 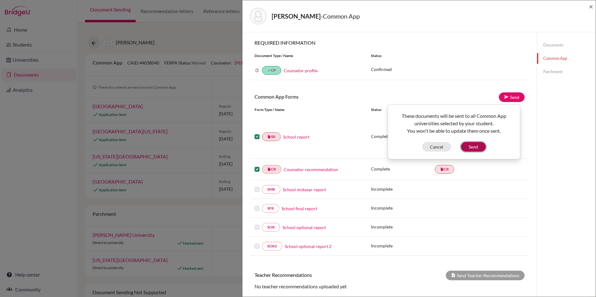 What do you see at coordinates (448, 69) in the screenshot?
I see `p: Confirmed` at bounding box center [448, 69].